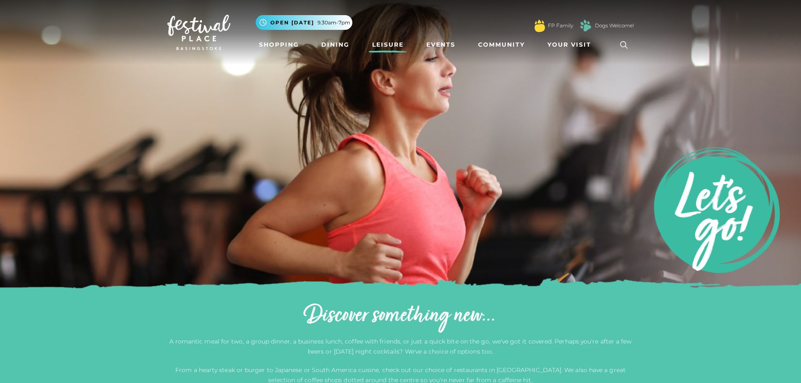  Describe the element at coordinates (614, 26) in the screenshot. I see `a: Dogs Welcome!` at that location.